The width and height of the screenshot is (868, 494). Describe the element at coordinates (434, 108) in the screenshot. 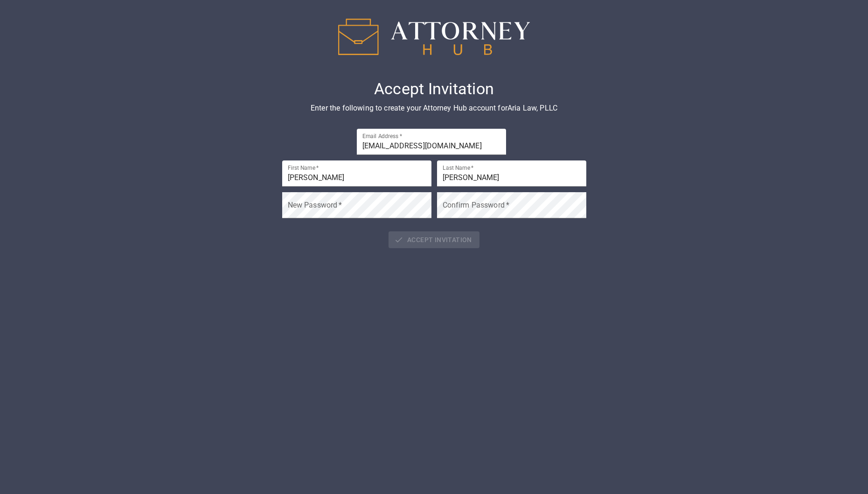

I see `p: Enter the following to create your Attorney Hub account for Aria Law, PLLC` at that location.